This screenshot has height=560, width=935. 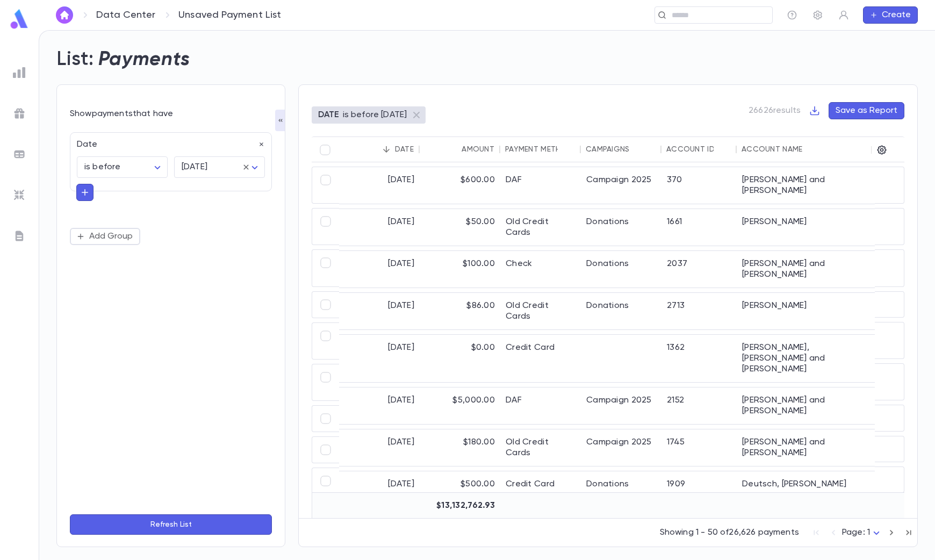 I want to click on h2: List:, so click(x=75, y=59).